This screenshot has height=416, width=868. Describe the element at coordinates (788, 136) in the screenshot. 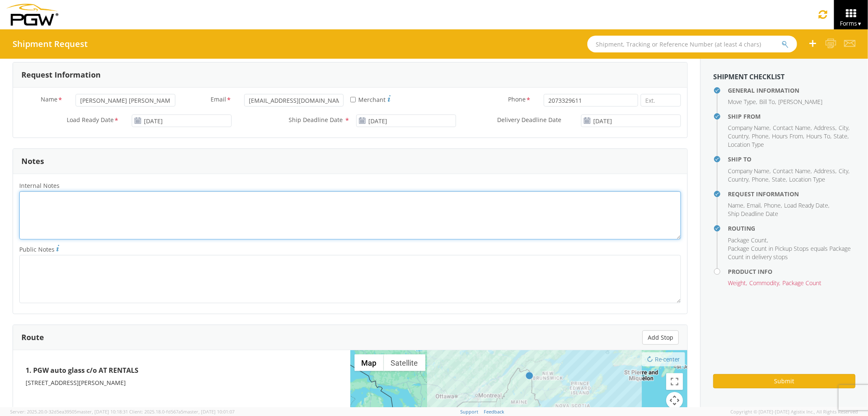

I see `span: Hours From` at that location.